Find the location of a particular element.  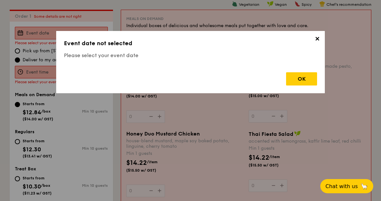

h3: Event date not selected is located at coordinates (190, 43).